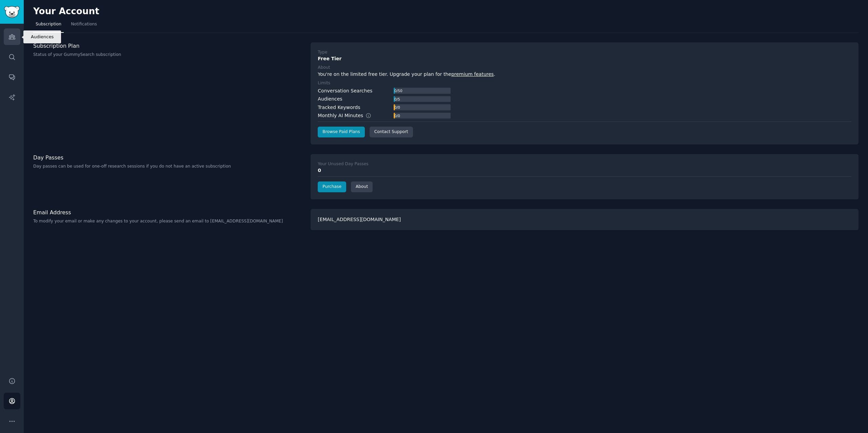 This screenshot has width=868, height=433. Describe the element at coordinates (48, 24) in the screenshot. I see `span: Subscription` at that location.